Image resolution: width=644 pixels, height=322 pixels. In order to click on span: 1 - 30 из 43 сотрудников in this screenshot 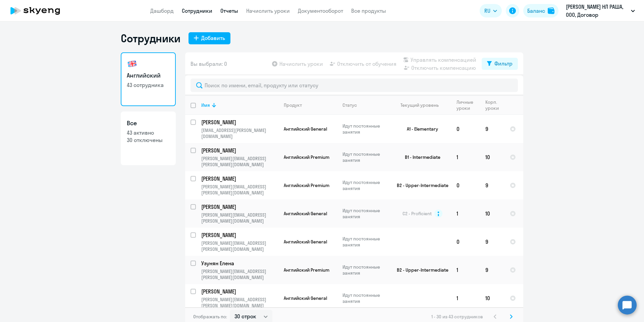, I will do `click(457, 317)`.